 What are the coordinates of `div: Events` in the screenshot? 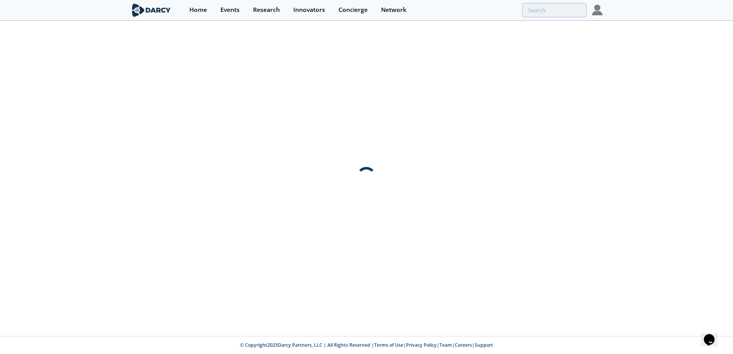 It's located at (230, 10).